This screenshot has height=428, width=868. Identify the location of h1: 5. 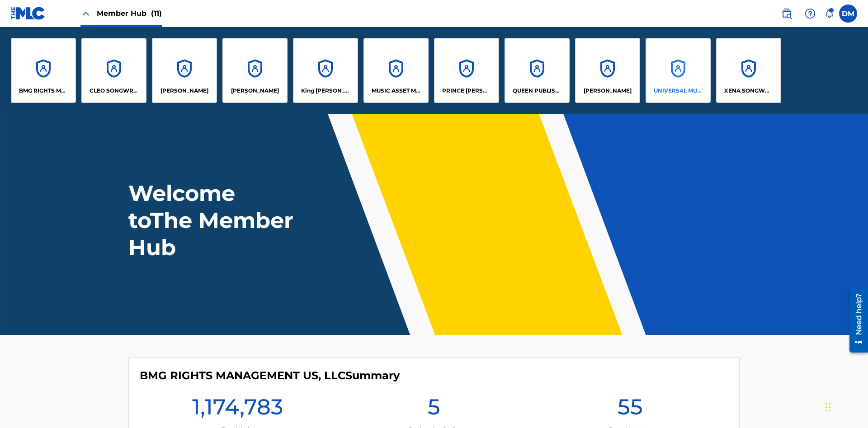
(434, 410).